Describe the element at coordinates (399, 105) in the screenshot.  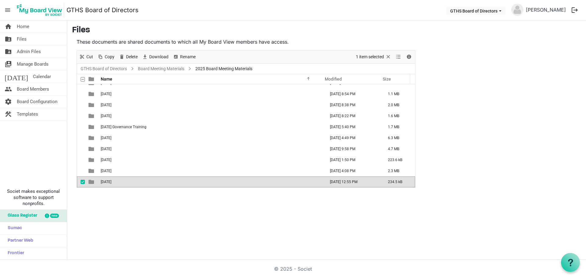
I see `td: 2.0 MB is template cell column header Size` at that location.